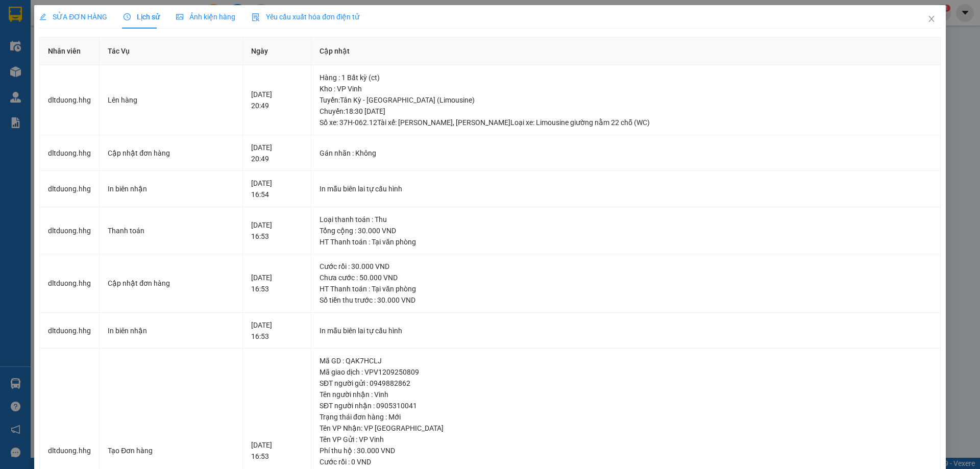 Image resolution: width=980 pixels, height=469 pixels. Describe the element at coordinates (626, 417) in the screenshot. I see `div: Trạng thái đơn hàng : Mới` at that location.